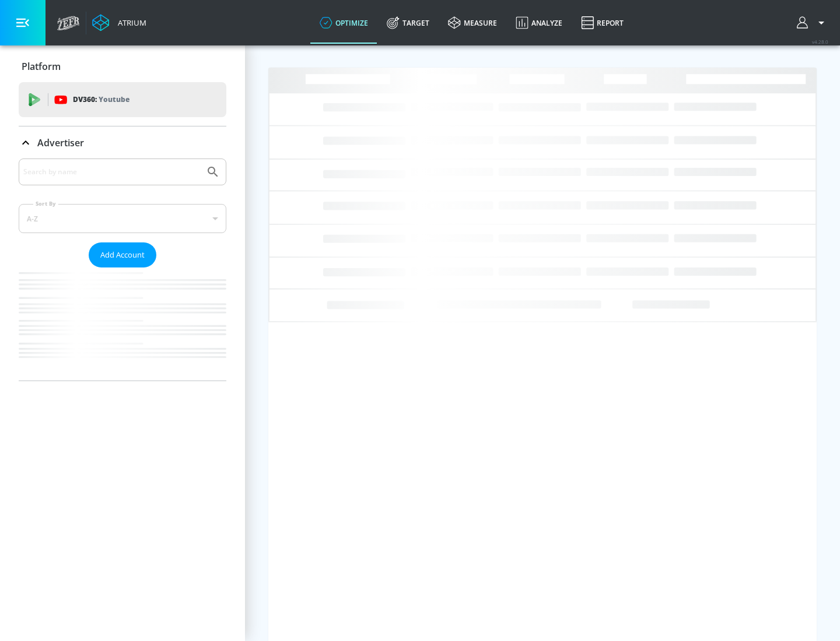 The image size is (840, 641). I want to click on input: Search by name, so click(111, 172).